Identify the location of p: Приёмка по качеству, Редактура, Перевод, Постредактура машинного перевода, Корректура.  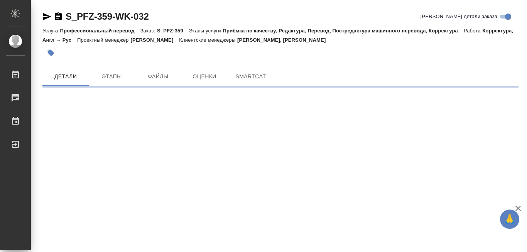
(344, 31).